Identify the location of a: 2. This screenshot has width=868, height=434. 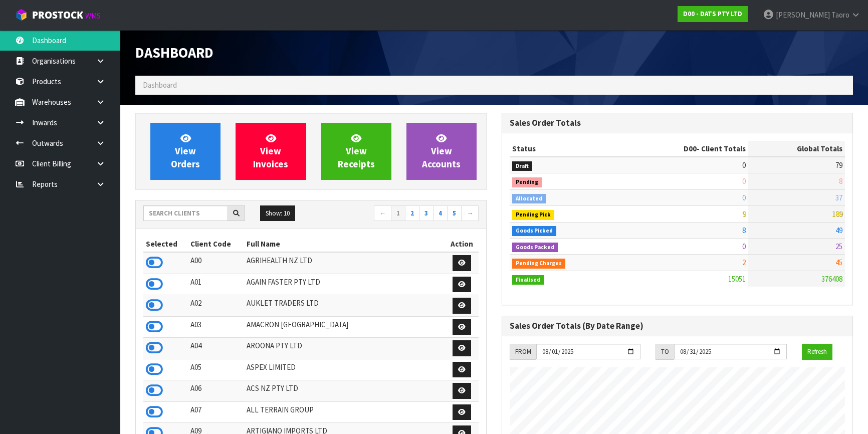
(412, 214).